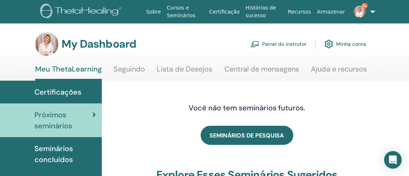 The height and width of the screenshot is (176, 409). I want to click on div: Open Intercom Messenger, so click(393, 160).